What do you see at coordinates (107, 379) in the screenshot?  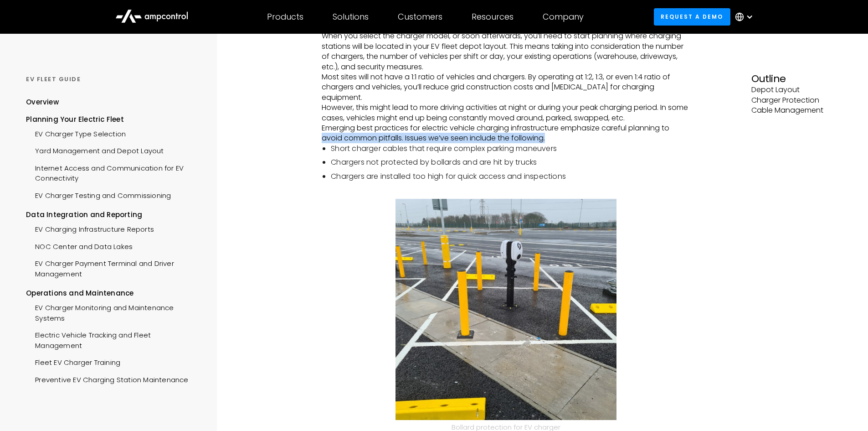 I see `div: Preventive EV Charging Station Maintenance` at bounding box center [107, 379].